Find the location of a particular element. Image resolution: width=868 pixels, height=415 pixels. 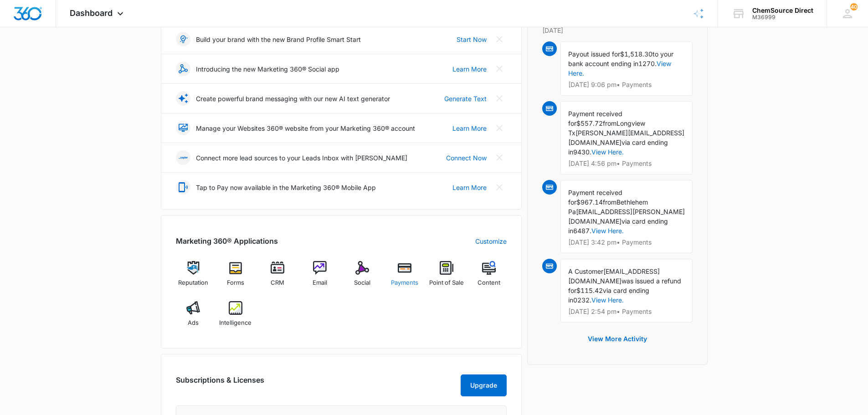

a: Connect Now is located at coordinates (466, 158).